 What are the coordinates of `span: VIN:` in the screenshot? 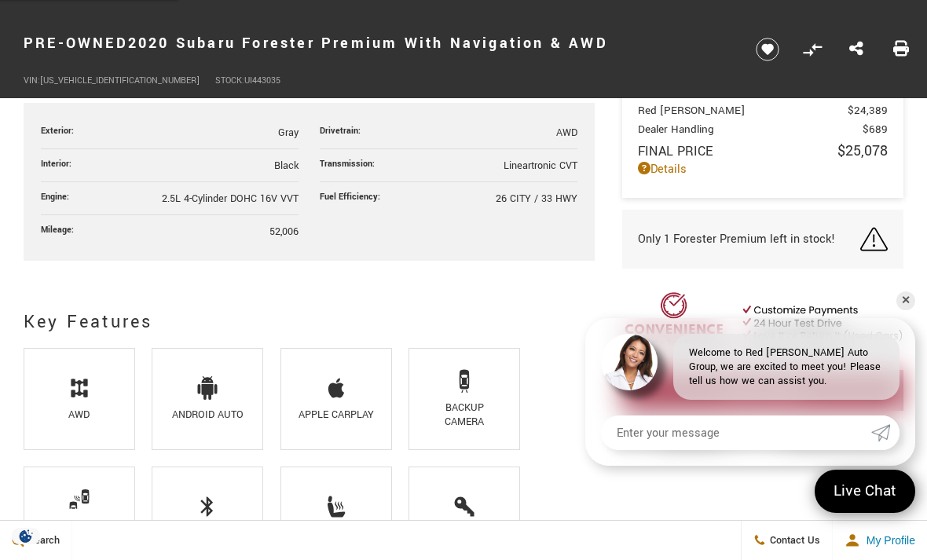 It's located at (31, 80).